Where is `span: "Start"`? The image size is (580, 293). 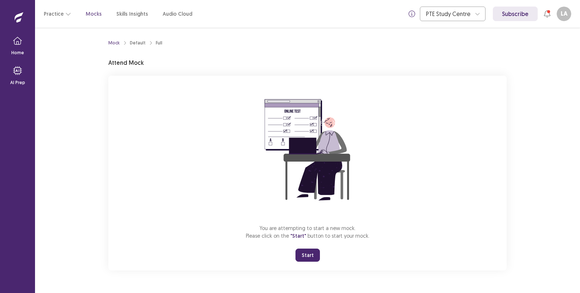
span: "Start" is located at coordinates (298, 236).